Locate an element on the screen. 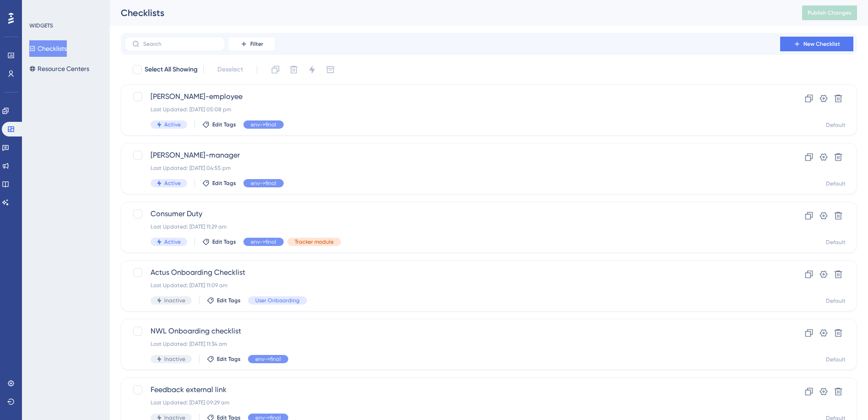 The height and width of the screenshot is (420, 868). button: Checklists is located at coordinates (48, 48).